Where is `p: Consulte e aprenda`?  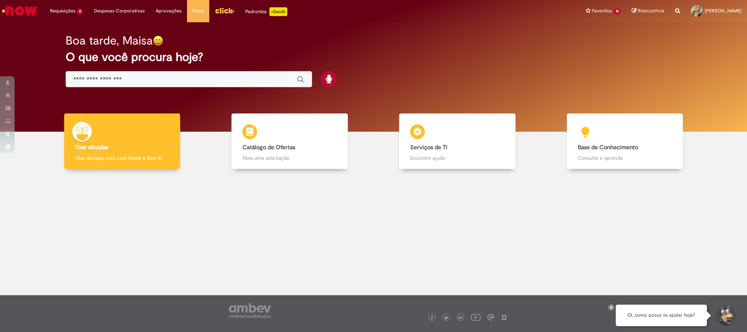
p: Consulte e aprenda is located at coordinates (625, 158).